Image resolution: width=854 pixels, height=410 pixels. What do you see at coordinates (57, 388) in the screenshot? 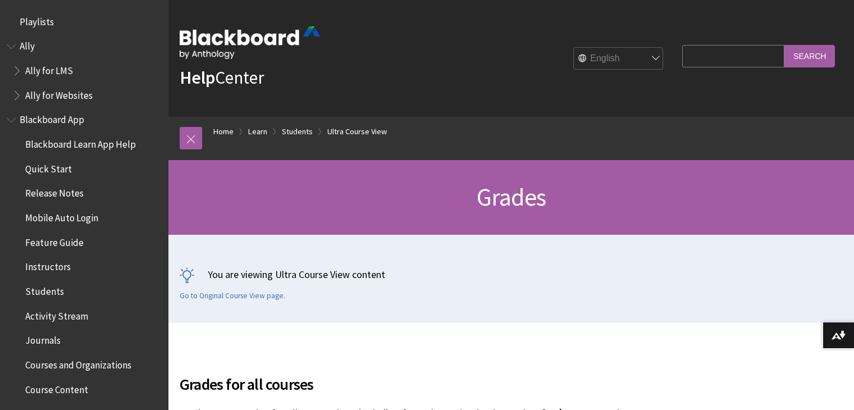
I see `span: Course Content` at bounding box center [57, 388].